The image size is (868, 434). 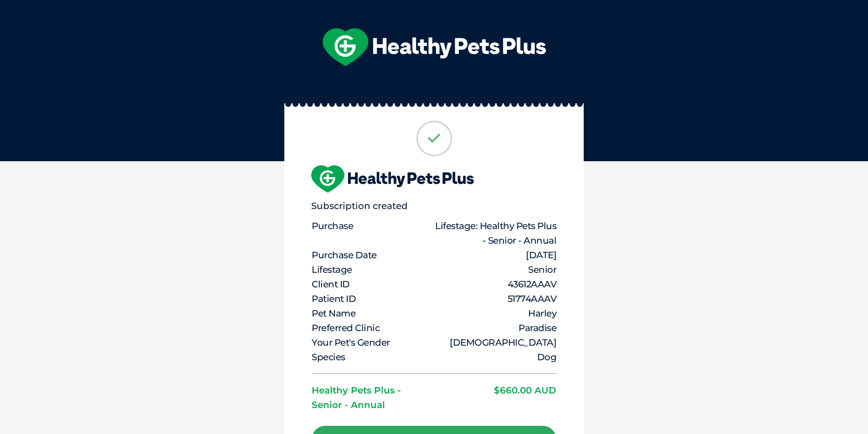 I want to click on dd: Harley, so click(x=496, y=314).